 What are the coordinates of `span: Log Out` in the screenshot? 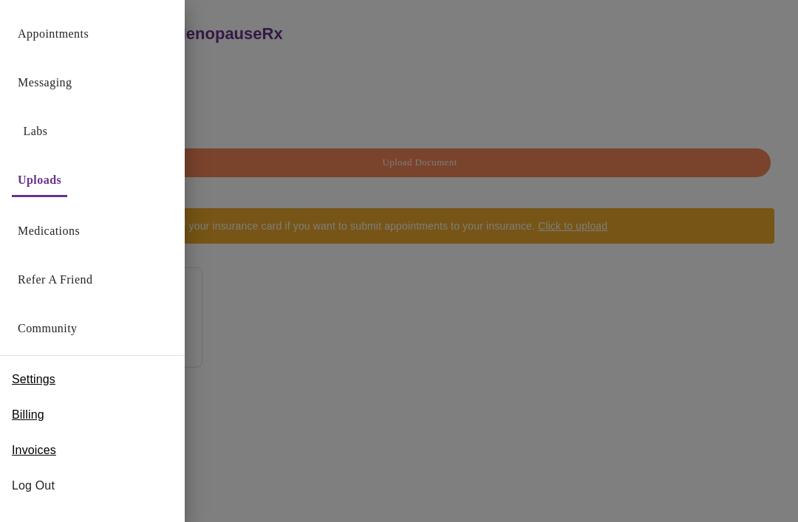 It's located at (92, 486).